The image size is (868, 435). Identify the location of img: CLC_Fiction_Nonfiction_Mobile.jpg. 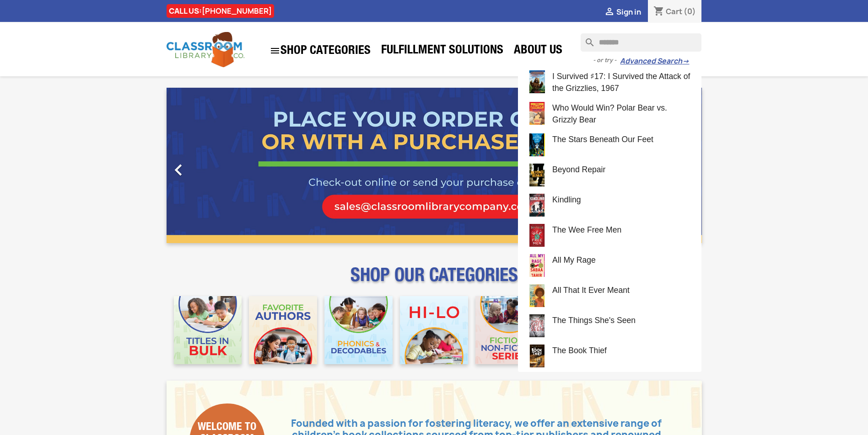
(509, 330).